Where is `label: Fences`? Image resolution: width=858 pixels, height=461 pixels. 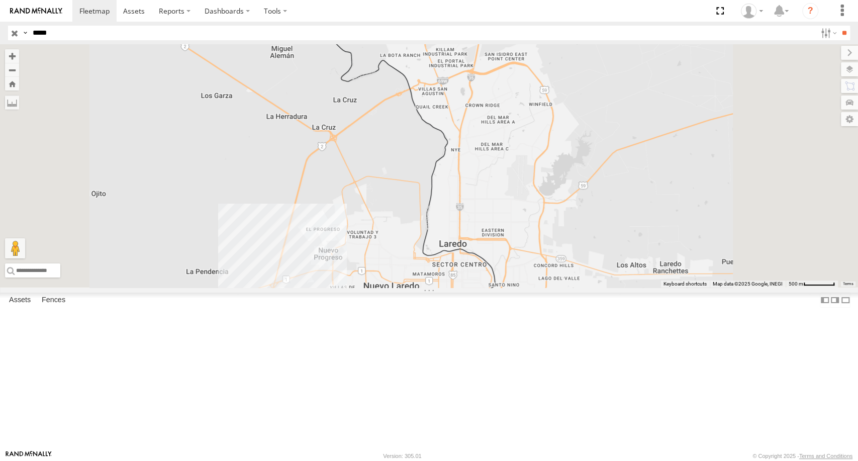
label: Fences is located at coordinates (53, 300).